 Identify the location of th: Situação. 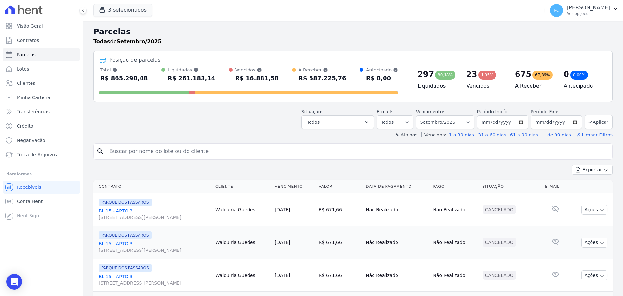
(511, 186).